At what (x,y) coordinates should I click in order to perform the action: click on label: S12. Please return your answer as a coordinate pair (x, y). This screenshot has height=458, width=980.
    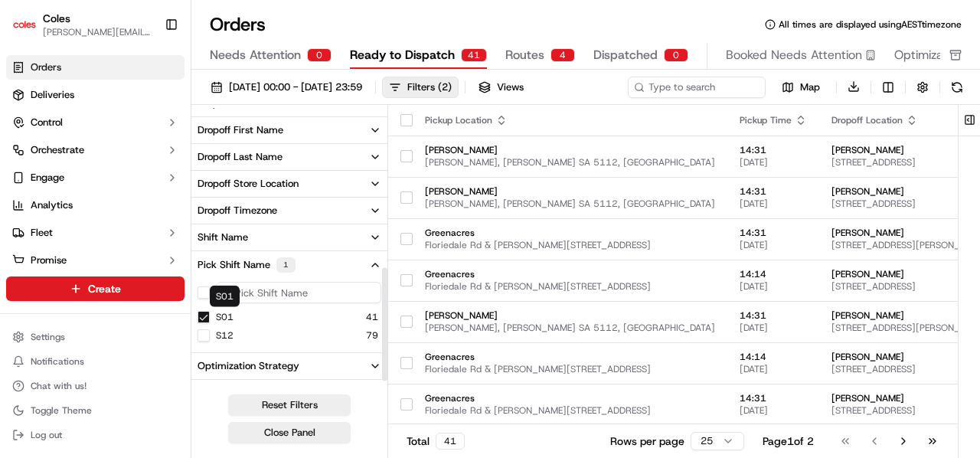
    Looking at the image, I should click on (224, 335).